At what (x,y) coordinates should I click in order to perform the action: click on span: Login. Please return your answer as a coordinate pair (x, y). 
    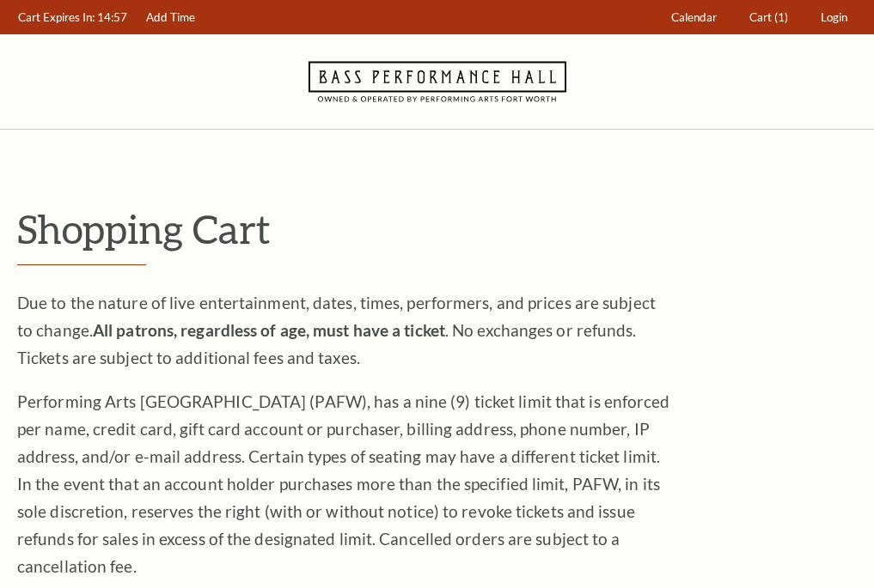
    Looking at the image, I should click on (833, 17).